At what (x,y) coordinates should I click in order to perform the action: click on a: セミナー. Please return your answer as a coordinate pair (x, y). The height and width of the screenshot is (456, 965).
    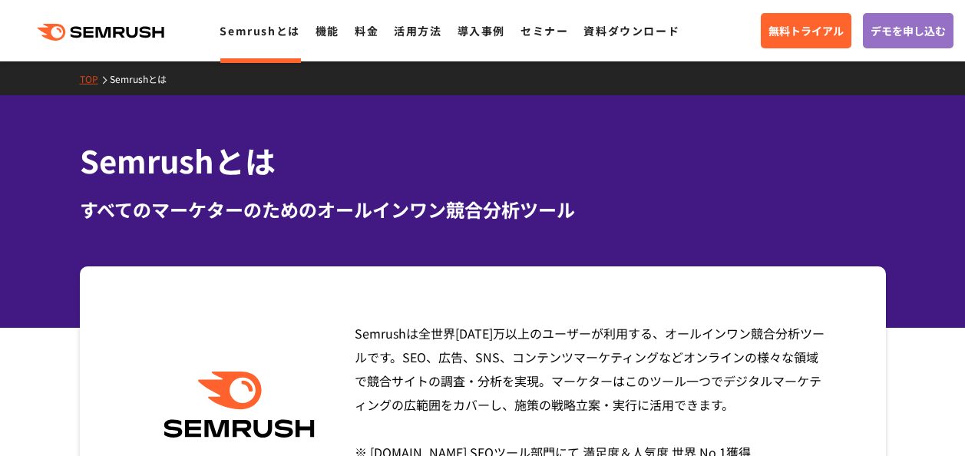
    Looking at the image, I should click on (544, 31).